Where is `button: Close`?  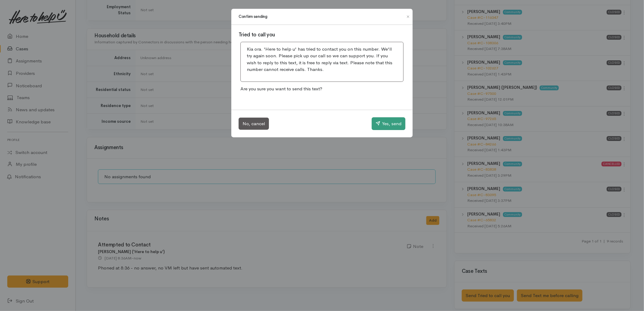
button: Close is located at coordinates (408, 17).